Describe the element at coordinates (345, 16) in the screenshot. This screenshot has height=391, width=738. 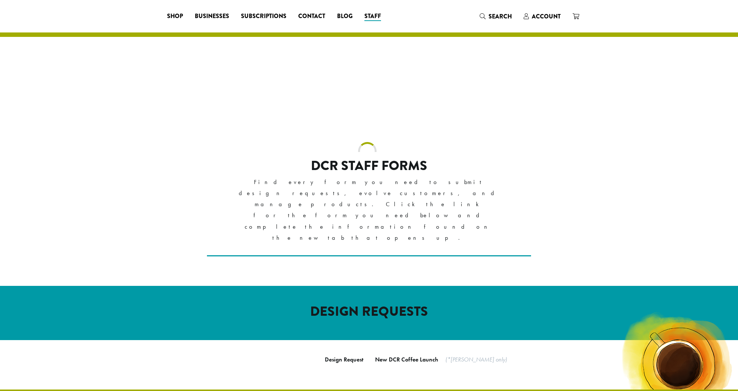
I see `a: Blog` at that location.